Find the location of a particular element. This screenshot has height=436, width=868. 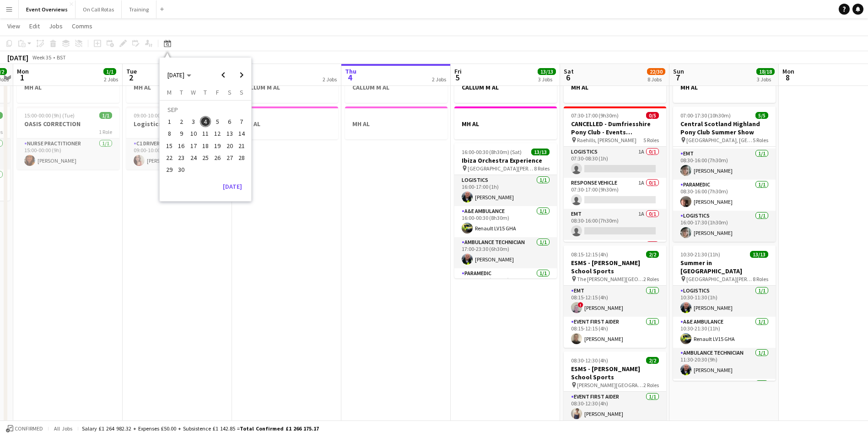

app-card-role: A&E Ambulance1/116:00-00:30 (8h30m)Renault LV15 GHA is located at coordinates (505, 222).